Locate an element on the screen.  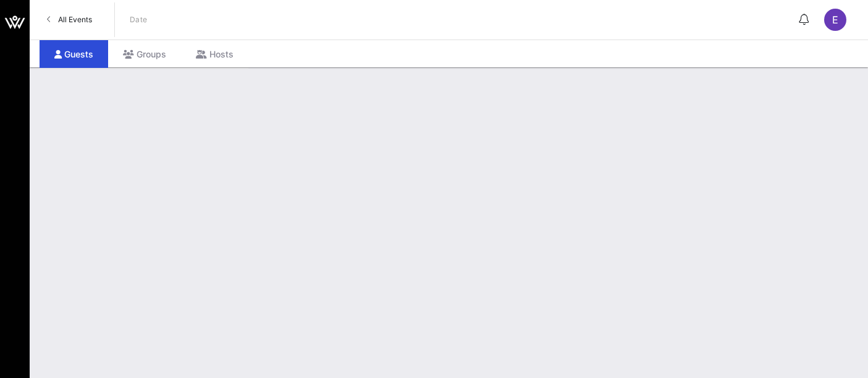
div: E is located at coordinates (835, 20).